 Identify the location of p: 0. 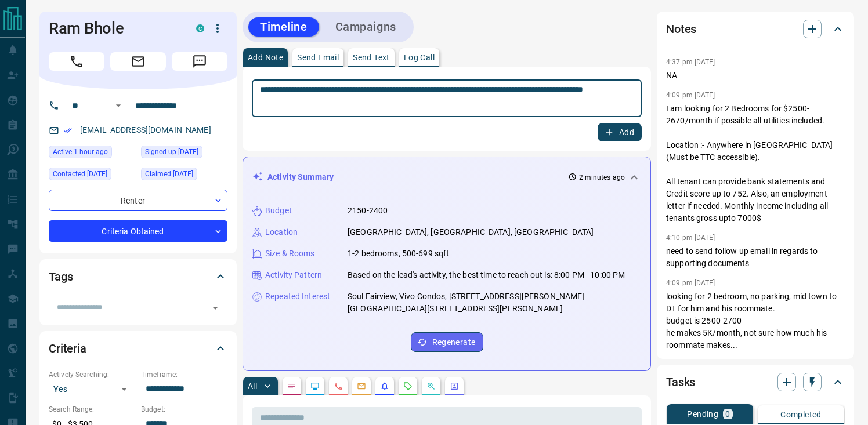
(727, 414).